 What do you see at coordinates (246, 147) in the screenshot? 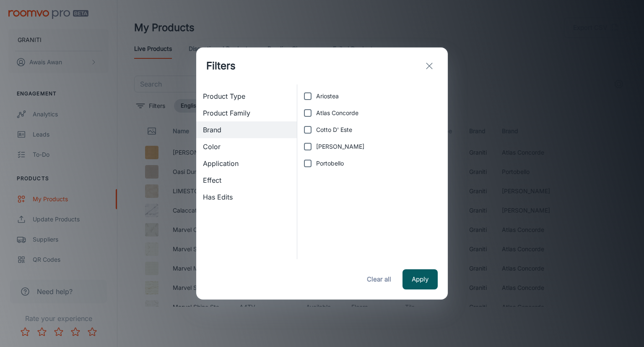
I see `div: Color` at bounding box center [246, 147].